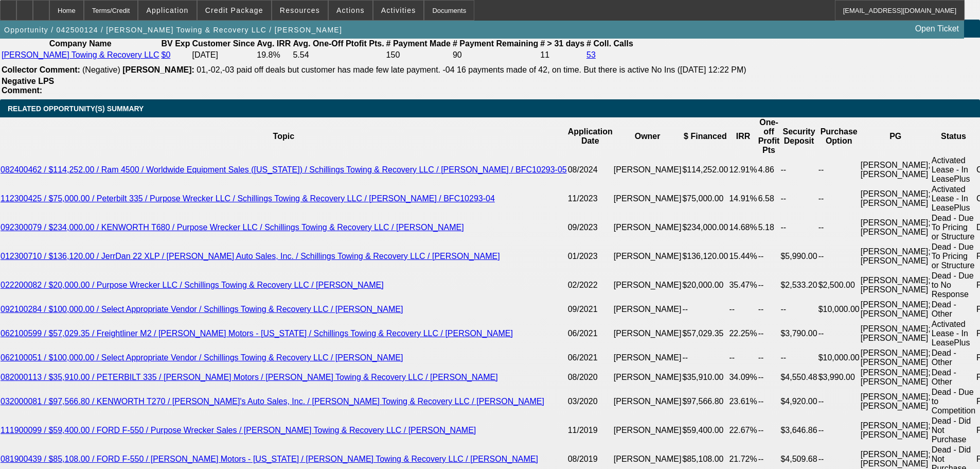 The height and width of the screenshot is (469, 980). Describe the element at coordinates (839, 286) in the screenshot. I see `td: $2,500.00` at that location.